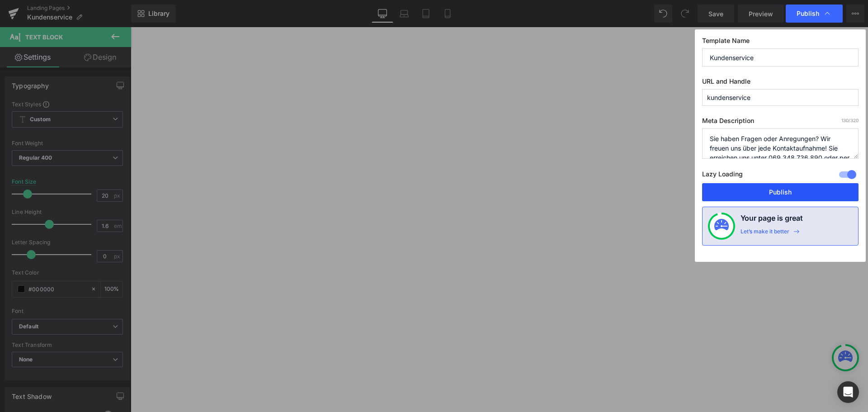  I want to click on button: Publish, so click(780, 192).